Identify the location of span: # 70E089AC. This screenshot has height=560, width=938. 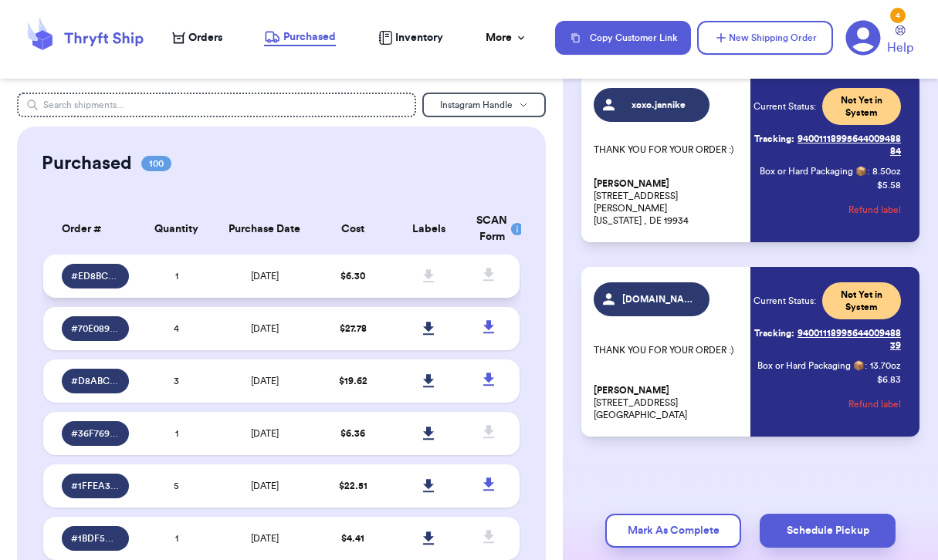
(95, 329).